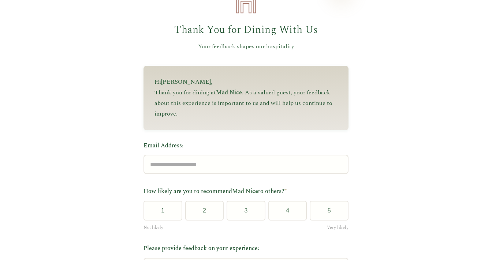  Describe the element at coordinates (163, 211) in the screenshot. I see `button: 1` at that location.